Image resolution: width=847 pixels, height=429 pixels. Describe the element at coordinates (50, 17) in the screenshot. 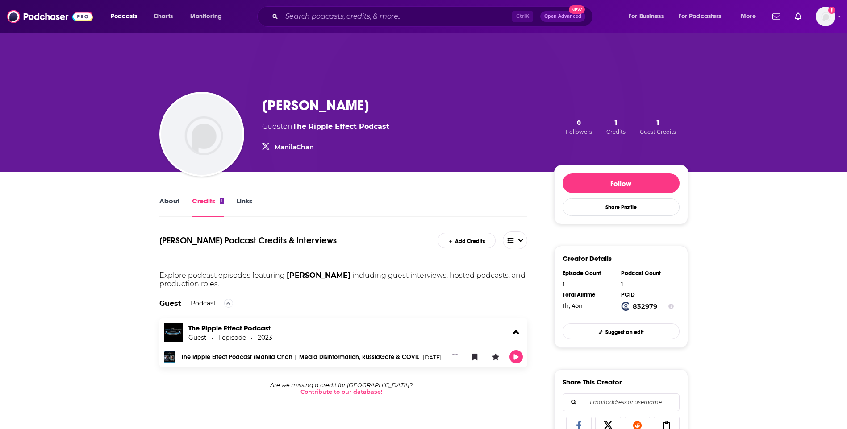

I see `img: Podchaser - Follow, Share and Rate Podcasts` at that location.